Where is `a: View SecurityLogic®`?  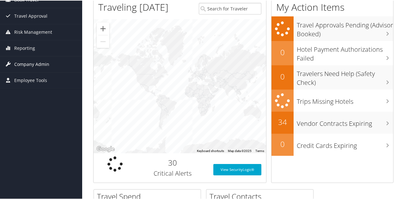 a: View SecurityLogic® is located at coordinates (237, 169).